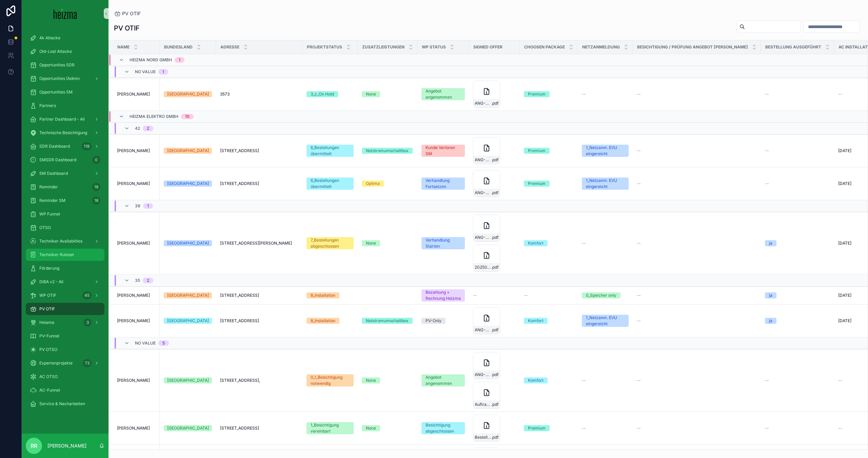  Describe the element at coordinates (49, 390) in the screenshot. I see `span: AC-Funnel` at that location.